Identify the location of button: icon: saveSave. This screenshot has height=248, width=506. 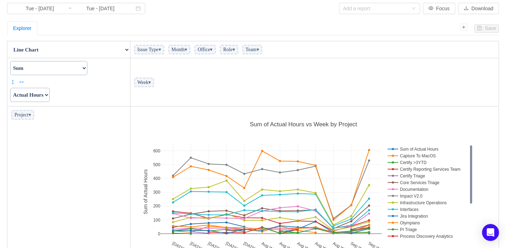
(487, 29).